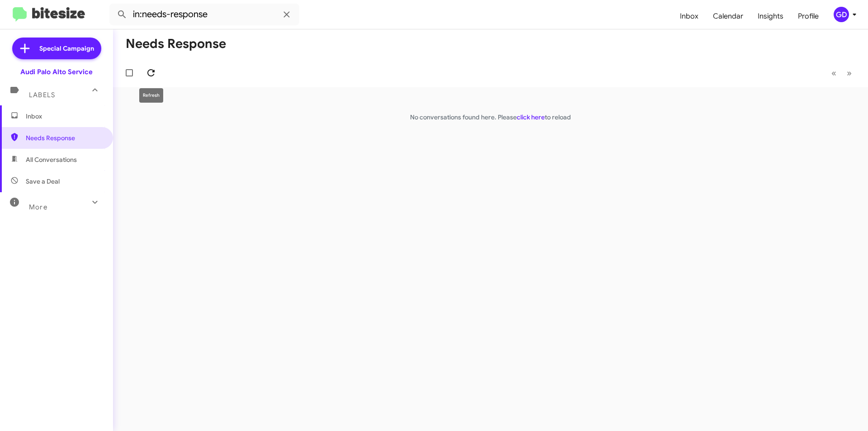 Image resolution: width=868 pixels, height=431 pixels. Describe the element at coordinates (490, 117) in the screenshot. I see `p: No conversations found here. Please to reload` at that location.